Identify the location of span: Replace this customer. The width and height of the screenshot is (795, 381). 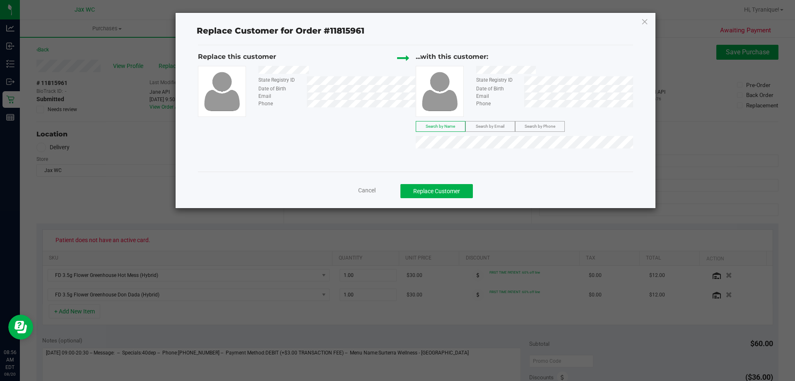
(237, 56).